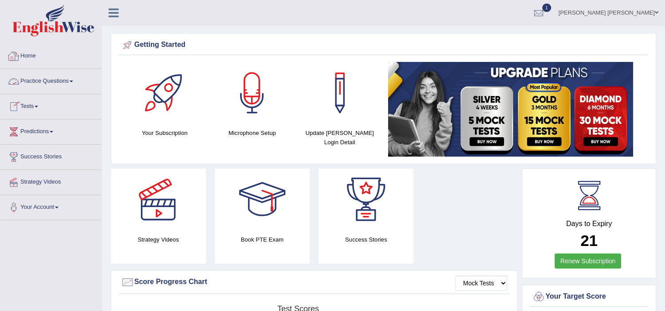  I want to click on a: Renew Subscription, so click(587, 261).